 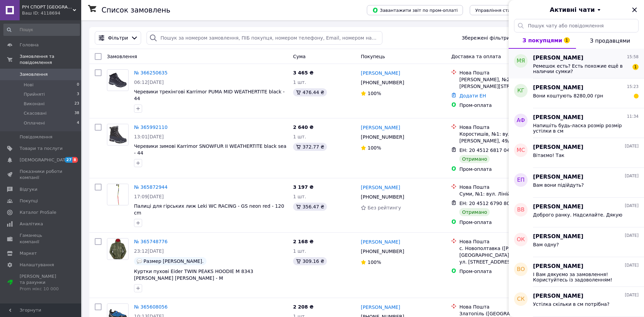 What do you see at coordinates (264, 38) in the screenshot?
I see `input: Пошук за номером замовлення, ПІБ покупця, номером телефону, Email, номером накладної` at bounding box center [264, 38].